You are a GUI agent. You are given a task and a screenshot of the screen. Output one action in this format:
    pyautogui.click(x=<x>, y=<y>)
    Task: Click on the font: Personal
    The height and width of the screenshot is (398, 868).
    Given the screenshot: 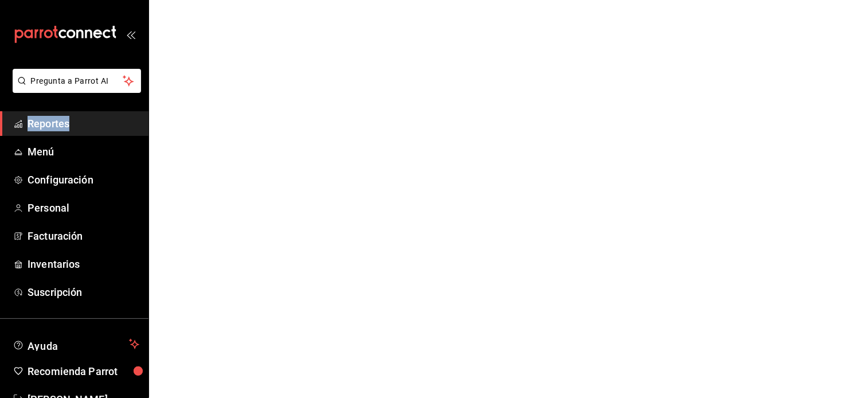 What is the action you would take?
    pyautogui.click(x=48, y=208)
    